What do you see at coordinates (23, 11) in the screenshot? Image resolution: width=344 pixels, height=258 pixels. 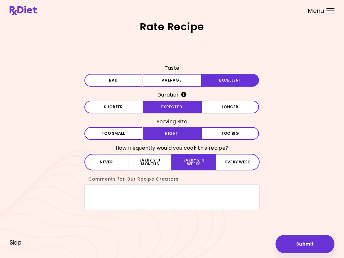 I see `img: RxDiet` at bounding box center [23, 11].